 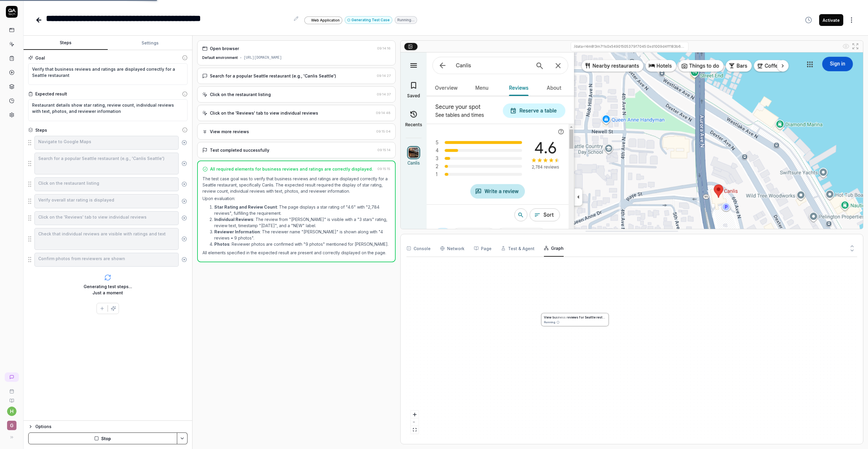 What do you see at coordinates (808, 20) in the screenshot?
I see `button: View version history` at bounding box center [808, 20].